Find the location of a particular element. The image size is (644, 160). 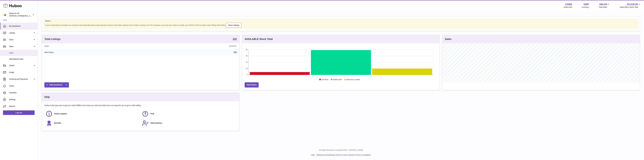

span: FAQ is located at coordinates (152, 114).